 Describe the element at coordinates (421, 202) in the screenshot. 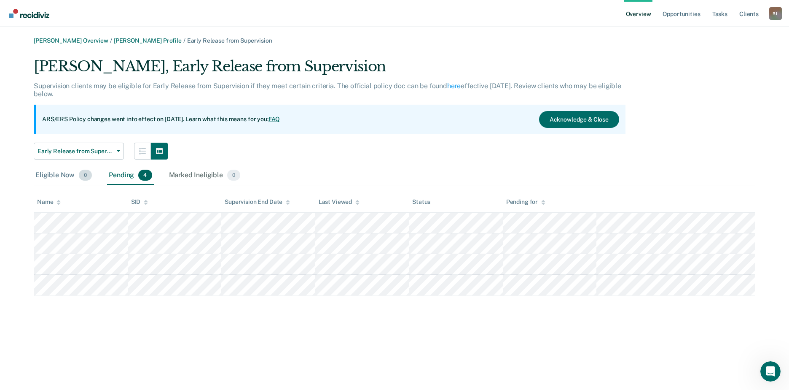

I see `div: Status` at that location.